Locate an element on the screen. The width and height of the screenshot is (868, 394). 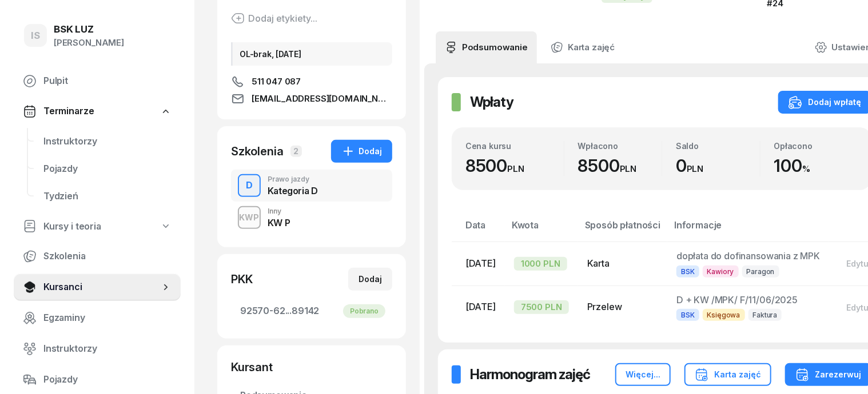
div: KWP is located at coordinates (249, 217).